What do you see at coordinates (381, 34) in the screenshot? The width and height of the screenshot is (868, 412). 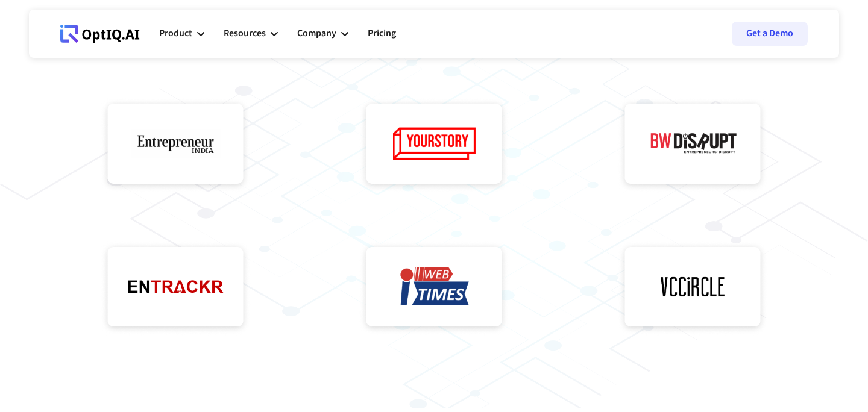 I see `a: Pricing` at bounding box center [381, 34].